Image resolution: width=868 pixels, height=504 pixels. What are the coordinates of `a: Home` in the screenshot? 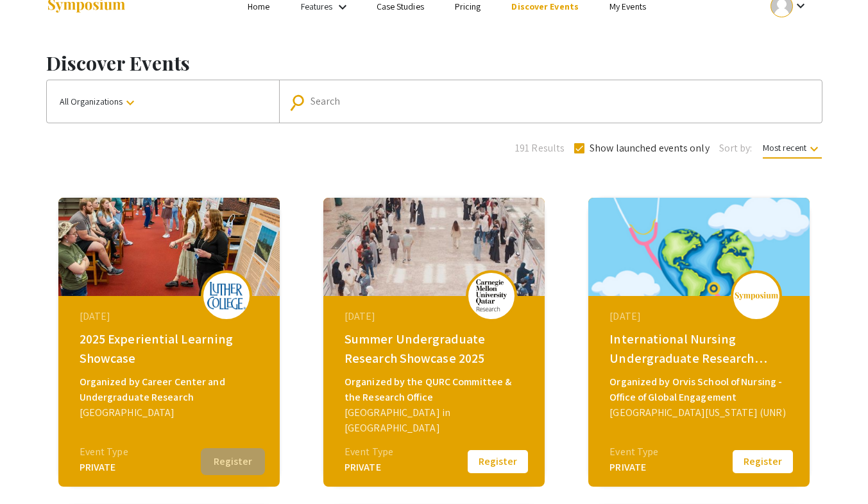 It's located at (258, 6).